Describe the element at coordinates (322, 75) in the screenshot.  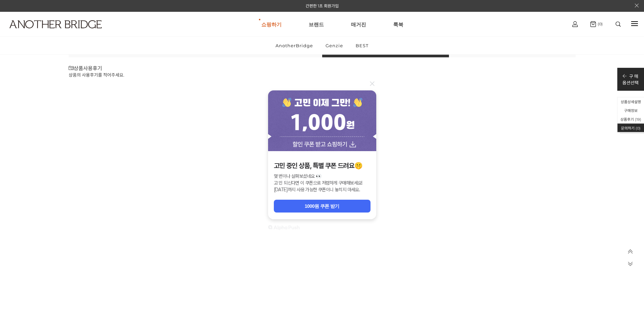
I see `p: 상품의 사용후기를 적어주세요.` at that location.